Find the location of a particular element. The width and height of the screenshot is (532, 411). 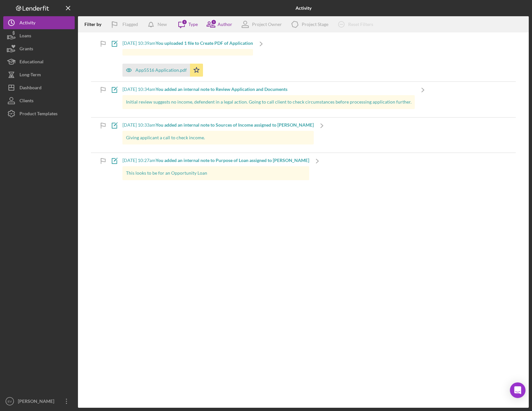

a: Grants is located at coordinates (39, 49).